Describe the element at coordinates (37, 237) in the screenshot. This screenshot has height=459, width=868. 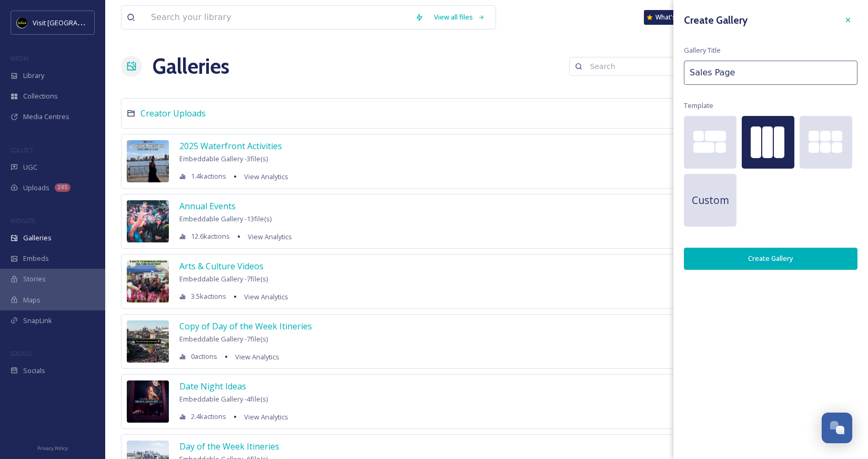
I see `span: Galleries` at that location.